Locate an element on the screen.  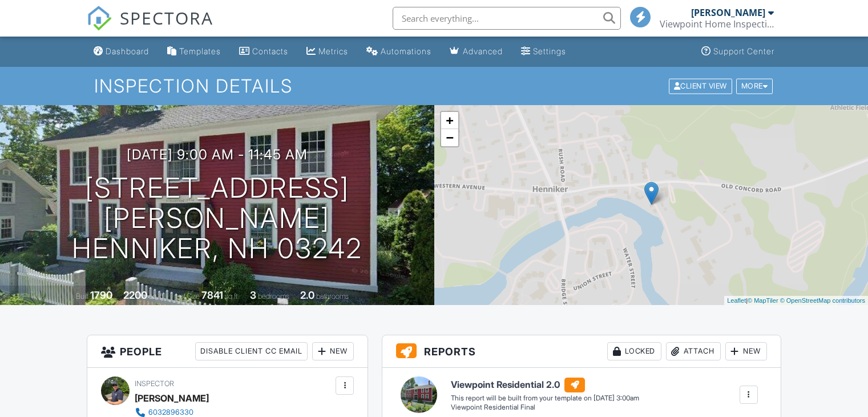
span: SPECTORA is located at coordinates (167, 17).